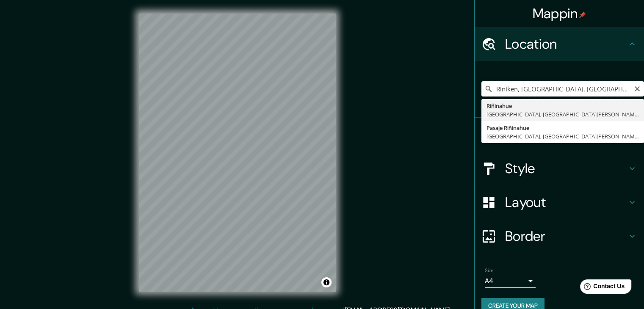 This screenshot has width=644, height=309. Describe the element at coordinates (489, 270) in the screenshot. I see `label: Size` at that location.